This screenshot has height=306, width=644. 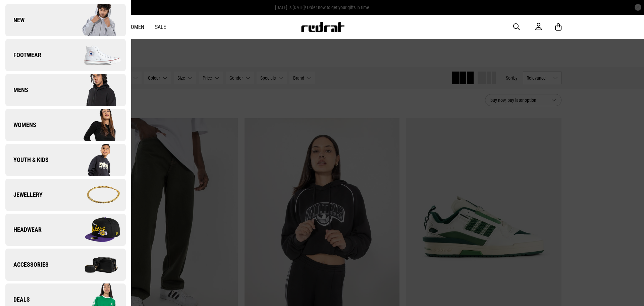 I want to click on span: Womens, so click(x=21, y=125).